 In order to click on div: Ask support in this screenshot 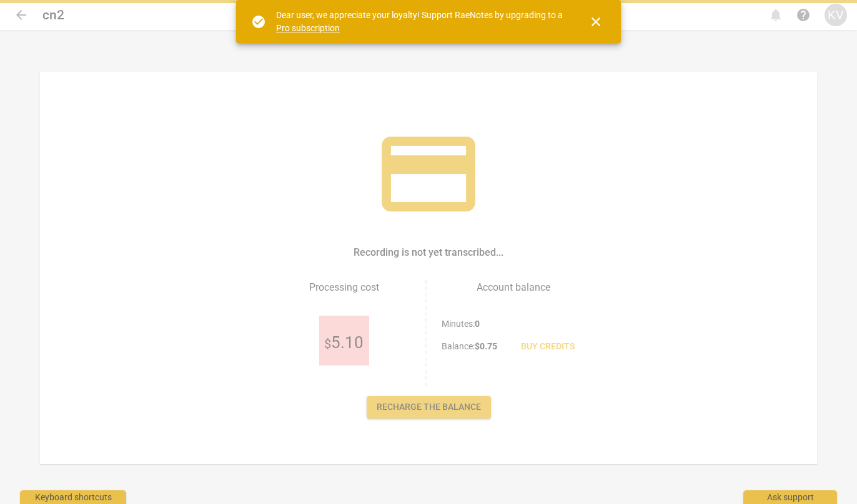, I will do `click(790, 497)`.